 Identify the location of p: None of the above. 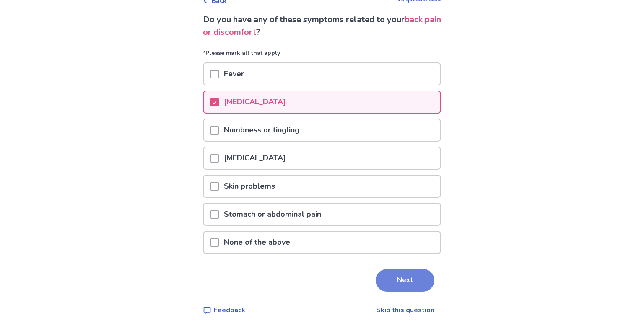
(257, 242).